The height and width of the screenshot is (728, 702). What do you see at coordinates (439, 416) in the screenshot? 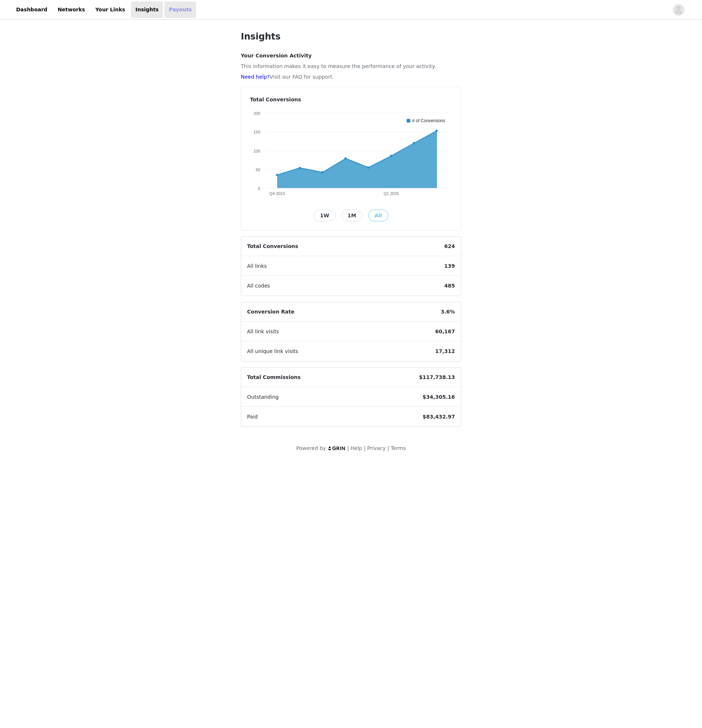
I see `span: $83,432.97` at bounding box center [439, 416].